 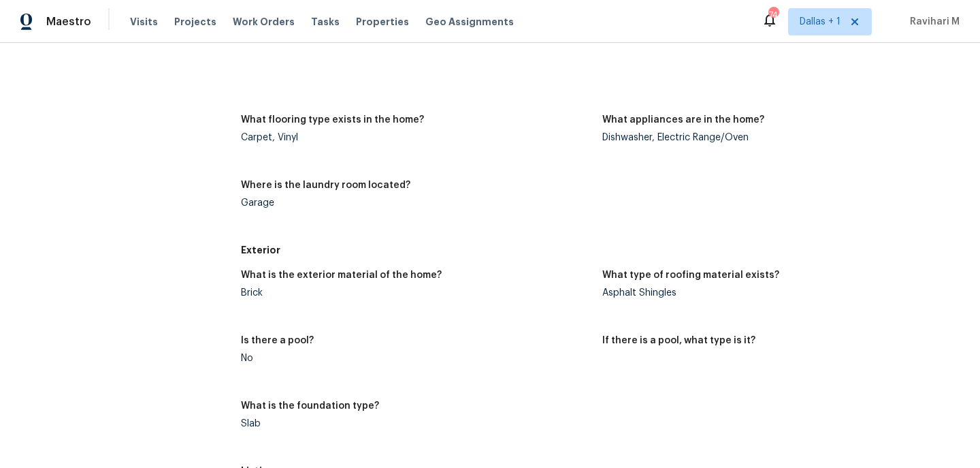 I want to click on div: Dishwasher, Electric Range/Oven, so click(x=777, y=137).